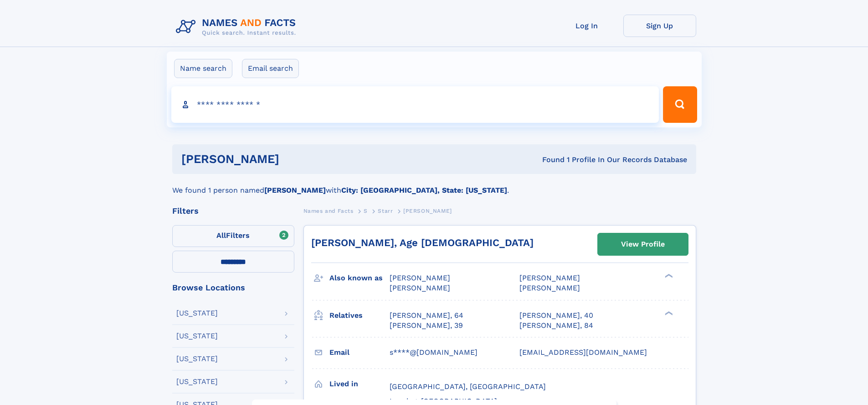 Image resolution: width=868 pixels, height=405 pixels. Describe the element at coordinates (385, 210) in the screenshot. I see `a: Starr` at that location.